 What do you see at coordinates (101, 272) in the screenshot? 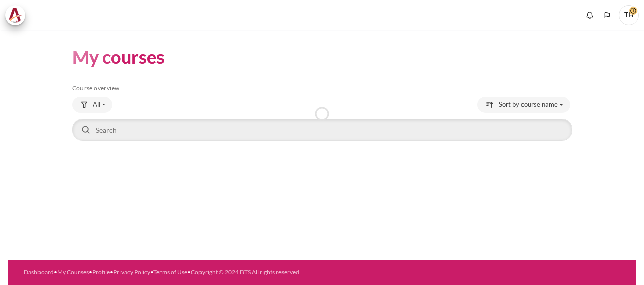
I see `a: Profile` at bounding box center [101, 272].